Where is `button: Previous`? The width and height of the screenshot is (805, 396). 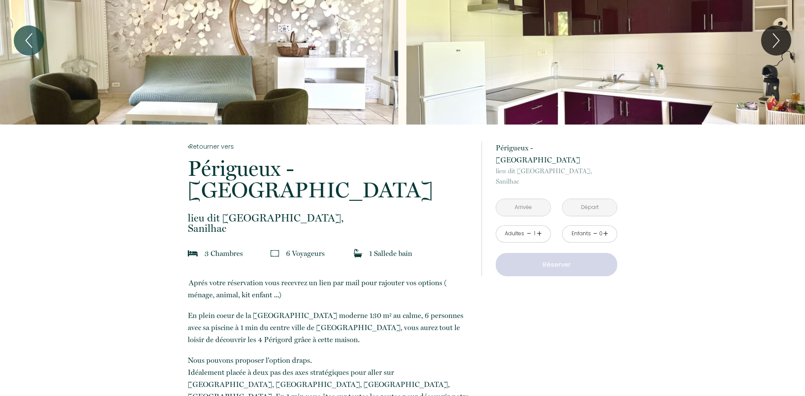 button: Previous is located at coordinates (29, 40).